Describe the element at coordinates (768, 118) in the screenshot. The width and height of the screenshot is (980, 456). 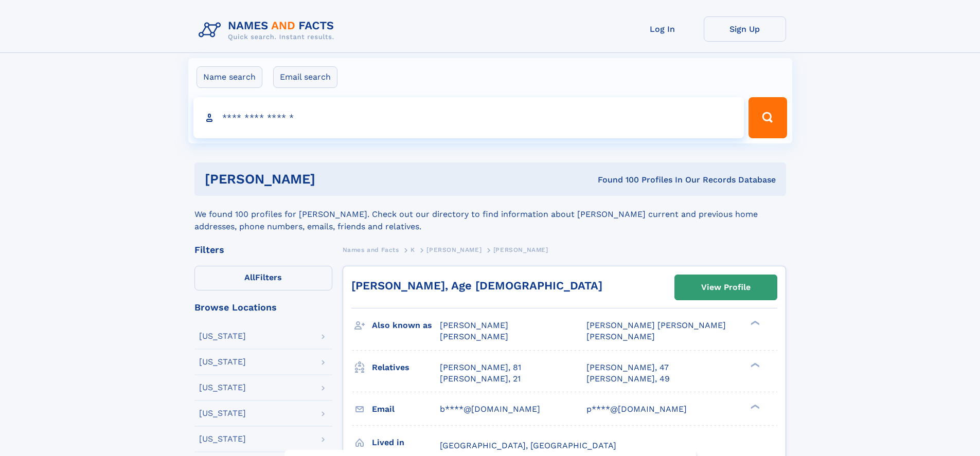
I see `button: Search Button` at that location.